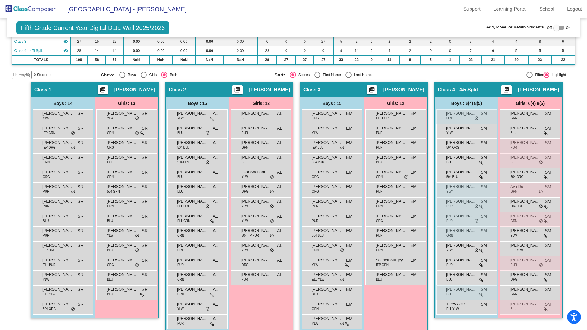  What do you see at coordinates (185, 75) in the screenshot?
I see `mat-radio-group: Select an option` at bounding box center [185, 75].